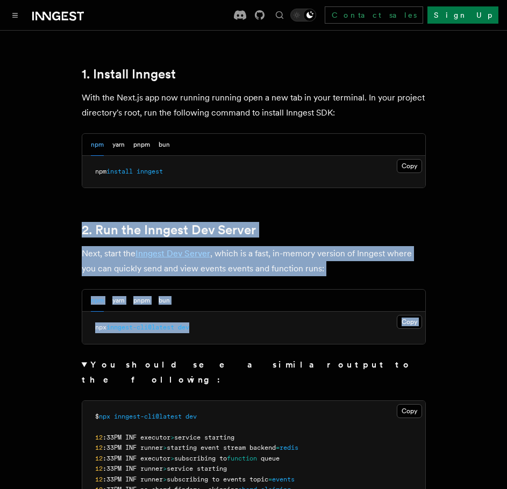  What do you see at coordinates (201, 459) in the screenshot?
I see `span: subscribing to` at bounding box center [201, 459].